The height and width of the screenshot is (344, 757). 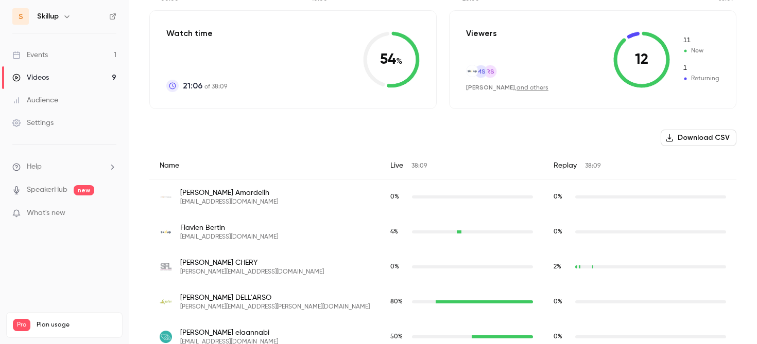 What do you see at coordinates (84, 190) in the screenshot?
I see `span: new` at bounding box center [84, 190].